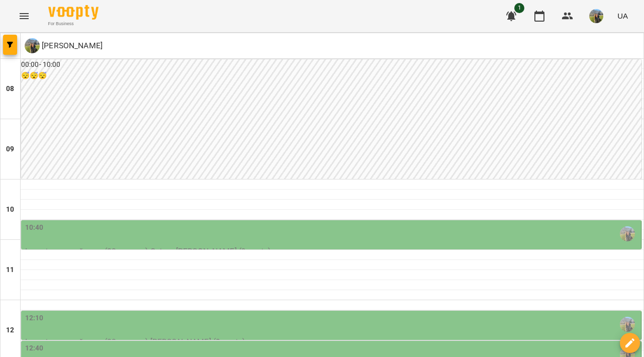 The image size is (644, 357). I want to click on img: Voopty Logo, so click(73, 12).